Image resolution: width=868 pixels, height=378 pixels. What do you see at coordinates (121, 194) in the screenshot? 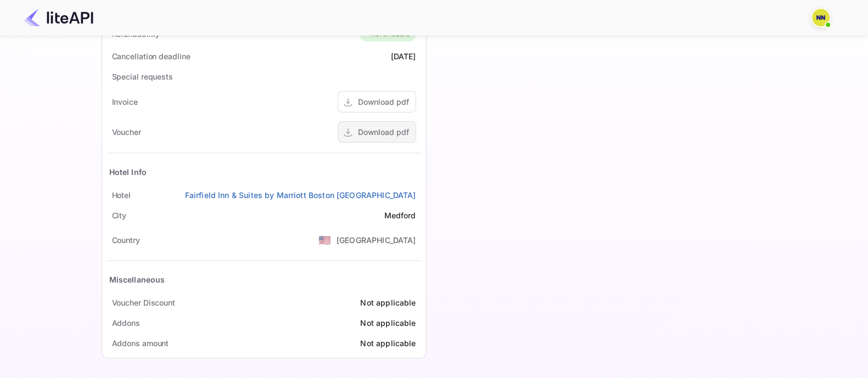
I see `div: Hotel` at bounding box center [121, 194].